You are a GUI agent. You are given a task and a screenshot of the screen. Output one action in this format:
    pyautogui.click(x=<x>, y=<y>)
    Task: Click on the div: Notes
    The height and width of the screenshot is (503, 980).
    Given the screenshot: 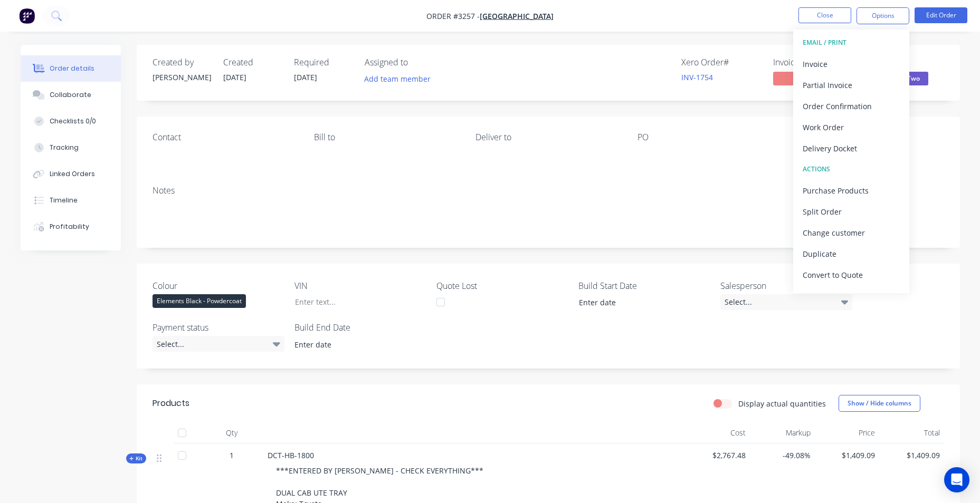 What is the action you would take?
    pyautogui.click(x=548, y=191)
    